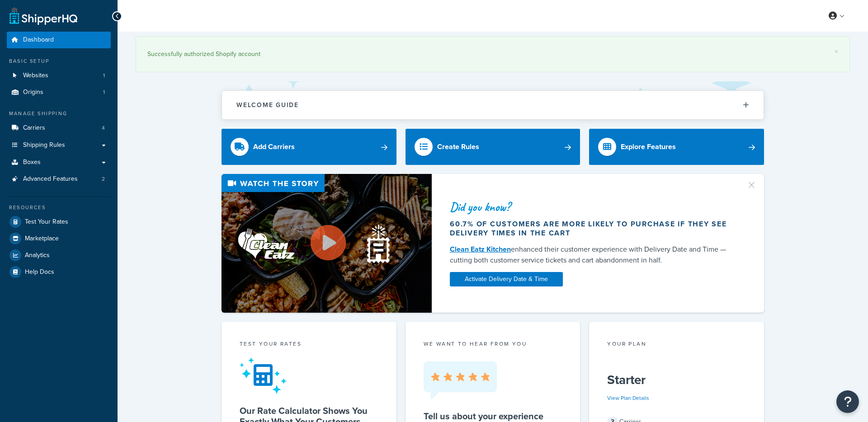  Describe the element at coordinates (847, 402) in the screenshot. I see `button: Open Resource Center` at that location.